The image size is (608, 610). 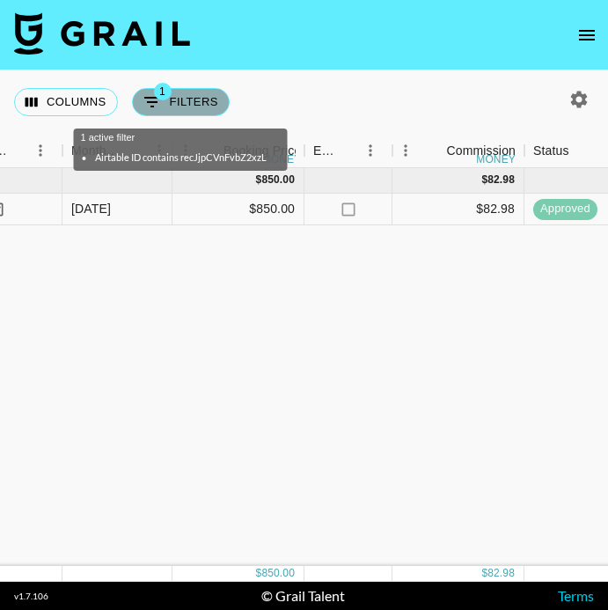 What do you see at coordinates (180, 102) in the screenshot?
I see `button: Show filters` at bounding box center [180, 102].